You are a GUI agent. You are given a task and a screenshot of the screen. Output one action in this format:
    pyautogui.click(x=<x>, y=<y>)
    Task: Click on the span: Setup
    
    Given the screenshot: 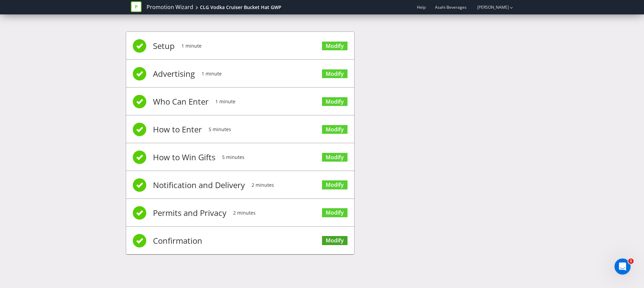 What is the action you would take?
    pyautogui.click(x=164, y=46)
    